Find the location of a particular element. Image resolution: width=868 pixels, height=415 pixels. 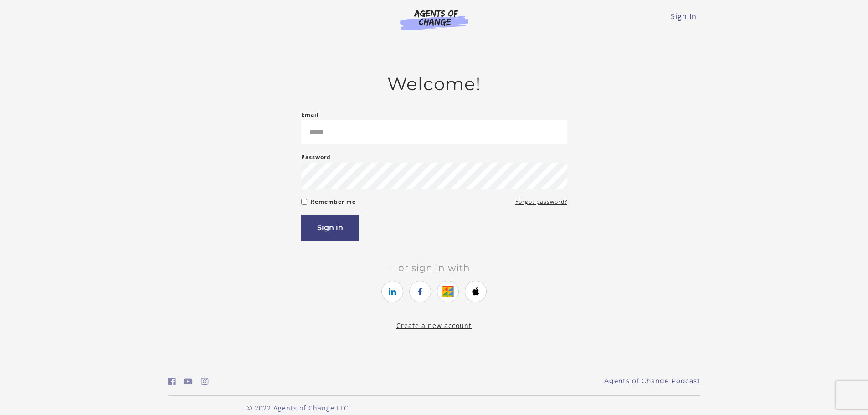

img: Agents of Change Logo is located at coordinates (434, 20).